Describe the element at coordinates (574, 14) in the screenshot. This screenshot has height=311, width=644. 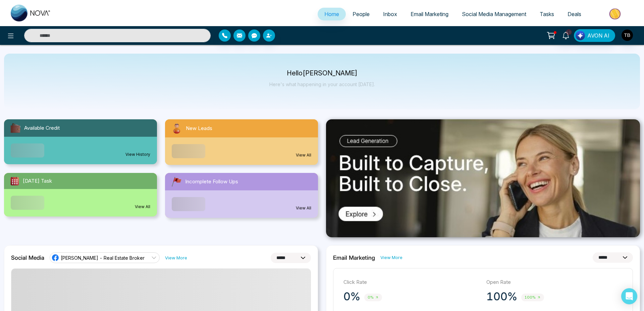
I see `span: Deals` at that location.